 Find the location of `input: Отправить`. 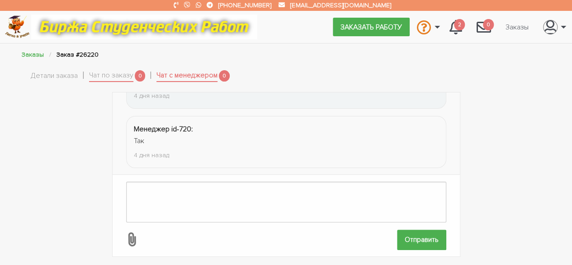

input: Отправить is located at coordinates (422, 239).